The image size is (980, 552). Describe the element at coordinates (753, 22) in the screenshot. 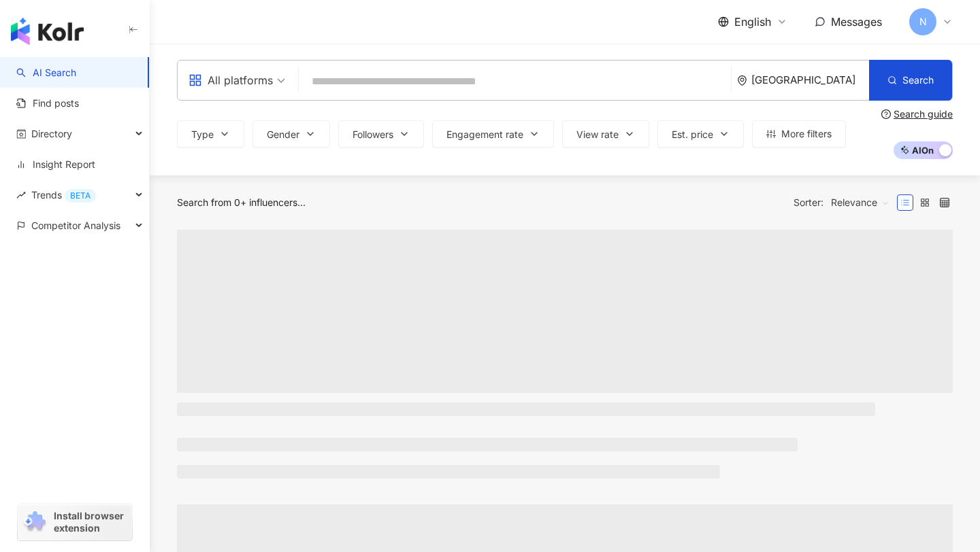

I see `span: English` at that location.